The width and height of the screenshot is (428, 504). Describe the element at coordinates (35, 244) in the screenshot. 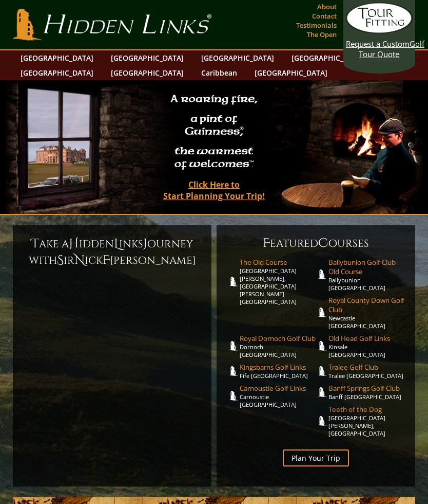

I see `span: T` at that location.